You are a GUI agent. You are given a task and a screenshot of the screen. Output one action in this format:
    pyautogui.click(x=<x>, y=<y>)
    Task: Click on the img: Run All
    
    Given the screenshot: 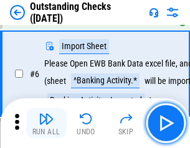 What is the action you would take?
    pyautogui.click(x=46, y=119)
    